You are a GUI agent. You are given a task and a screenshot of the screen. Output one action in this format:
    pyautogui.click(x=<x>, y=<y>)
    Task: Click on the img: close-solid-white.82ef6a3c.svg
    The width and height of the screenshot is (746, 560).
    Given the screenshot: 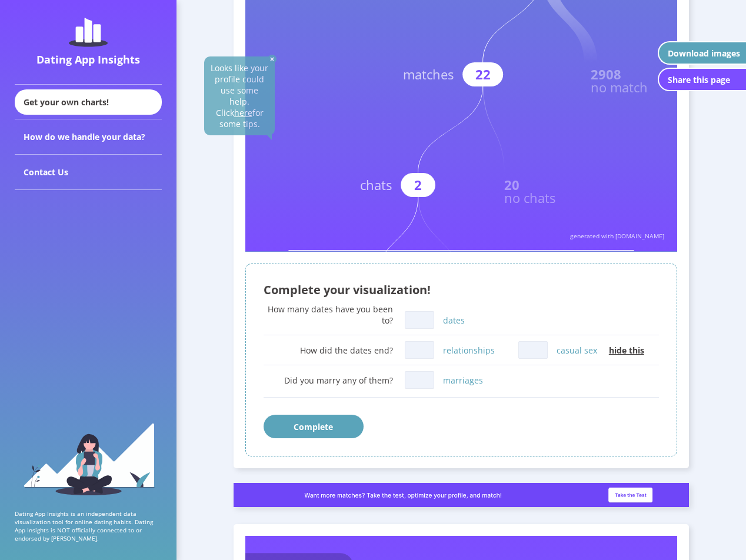 What is the action you would take?
    pyautogui.click(x=272, y=59)
    